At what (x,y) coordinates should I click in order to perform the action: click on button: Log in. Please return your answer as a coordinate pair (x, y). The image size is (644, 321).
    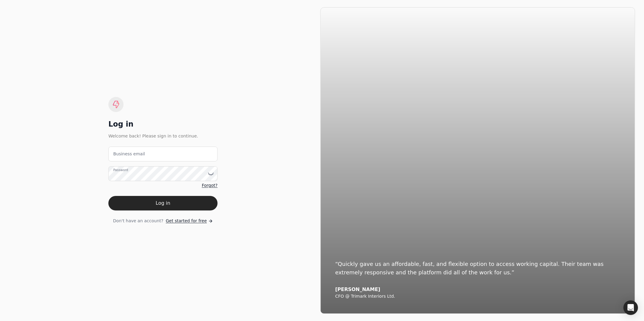
    Looking at the image, I should click on (163, 203).